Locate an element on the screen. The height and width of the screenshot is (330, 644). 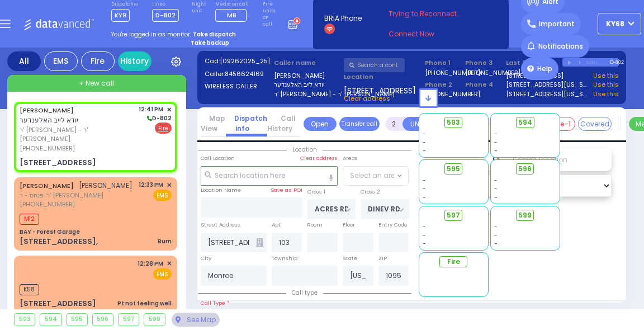
span: יודא לייב האלענדער is located at coordinates (49, 120).